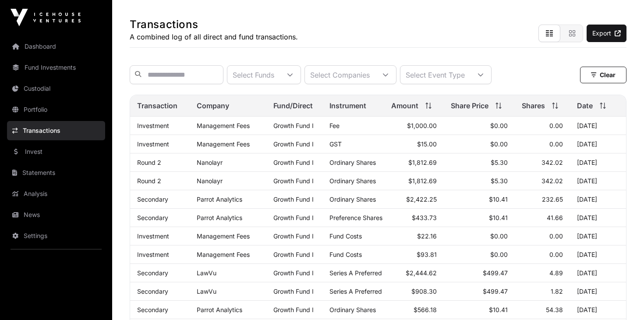 Image resolution: width=644 pixels, height=320 pixels. I want to click on td: $93.81, so click(414, 255).